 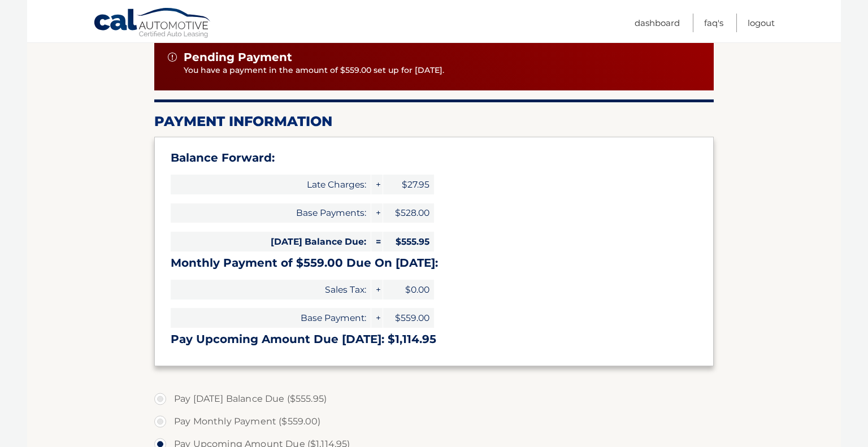 What do you see at coordinates (172, 57) in the screenshot?
I see `img: alert-white.svg` at bounding box center [172, 57].